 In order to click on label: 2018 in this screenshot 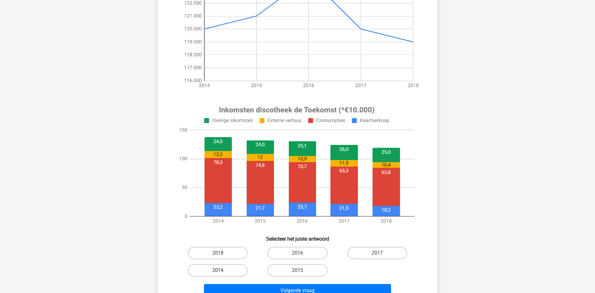, I will do `click(217, 253)`.